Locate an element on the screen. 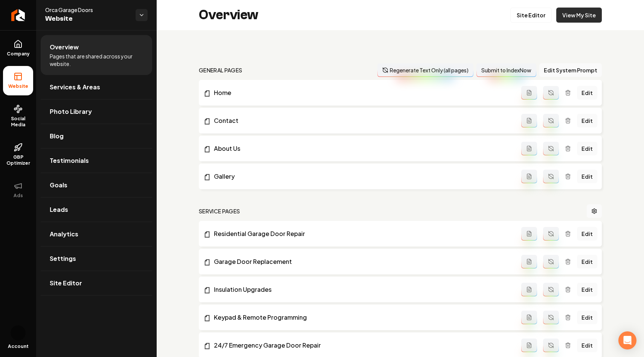  a: Contact is located at coordinates (362, 121).